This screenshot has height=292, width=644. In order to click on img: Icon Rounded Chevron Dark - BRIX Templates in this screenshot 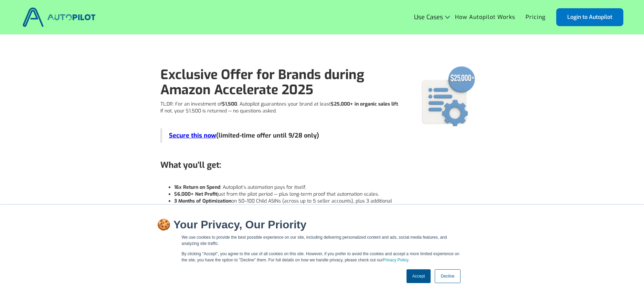, I will do `click(448, 17)`.